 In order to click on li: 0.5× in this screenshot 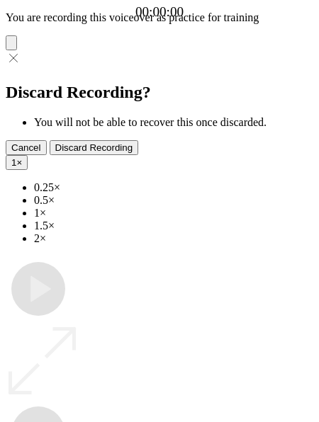, I will do `click(174, 200)`.